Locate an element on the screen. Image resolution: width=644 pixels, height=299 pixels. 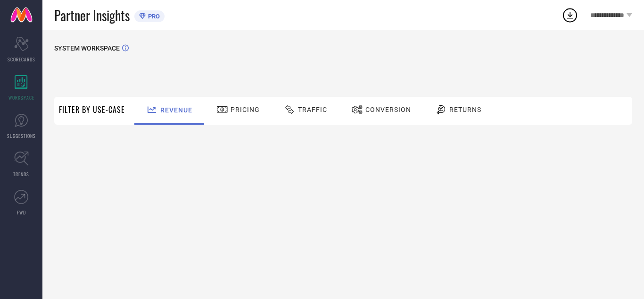
span: Pricing is located at coordinates (245, 110).